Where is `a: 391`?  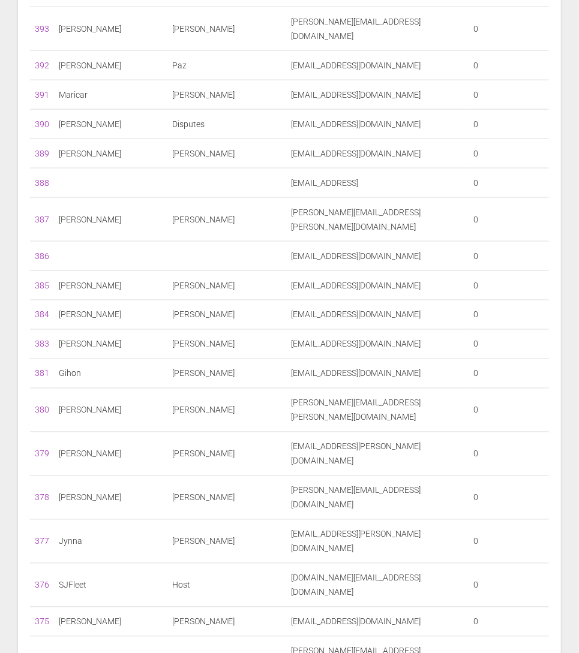
a: 391 is located at coordinates (42, 95).